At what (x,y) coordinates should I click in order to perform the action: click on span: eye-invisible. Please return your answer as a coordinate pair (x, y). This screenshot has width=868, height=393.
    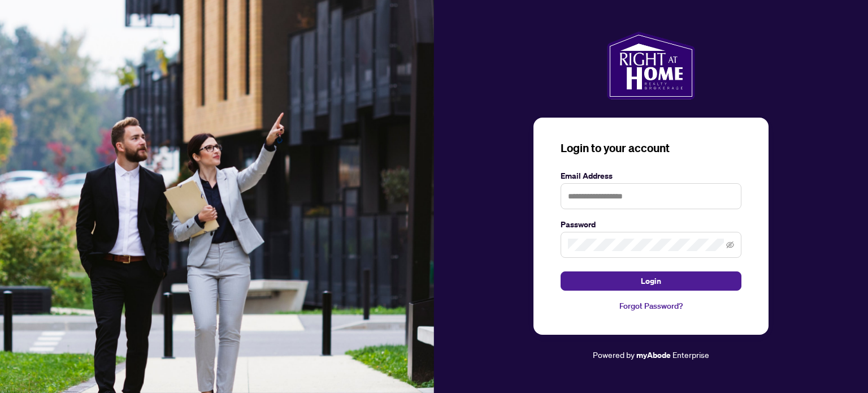
    Looking at the image, I should click on (730, 246).